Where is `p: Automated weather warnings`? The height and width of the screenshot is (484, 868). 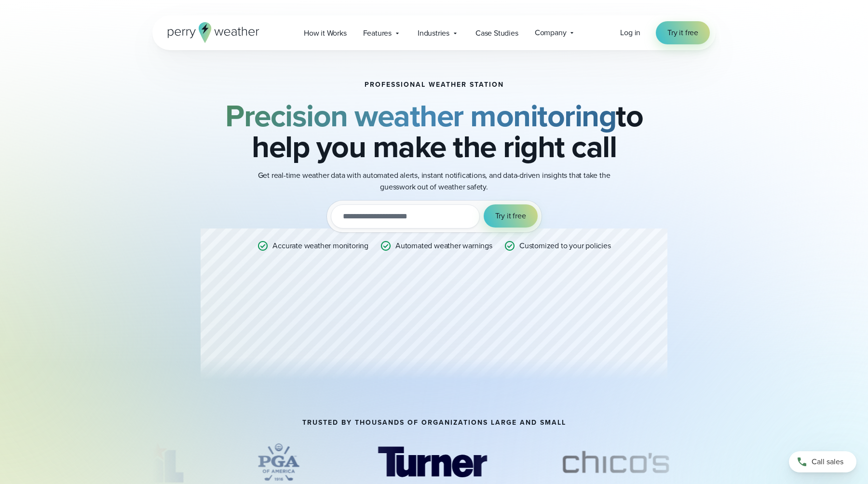 p: Automated weather warnings is located at coordinates (443, 246).